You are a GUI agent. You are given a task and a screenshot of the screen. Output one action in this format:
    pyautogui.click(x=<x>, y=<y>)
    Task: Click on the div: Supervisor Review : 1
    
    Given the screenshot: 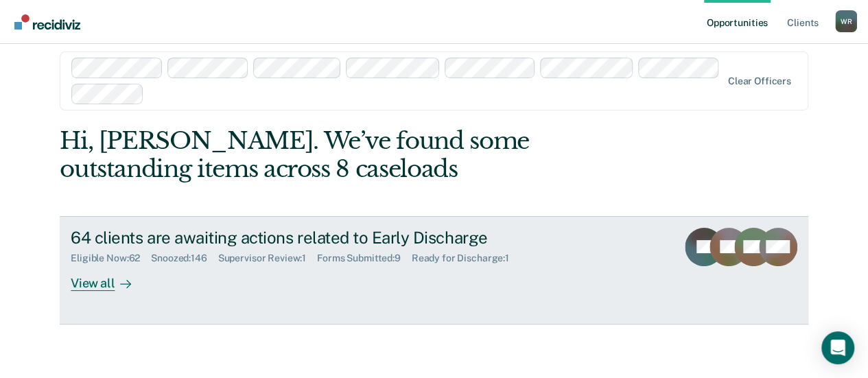 What is the action you would take?
    pyautogui.click(x=267, y=258)
    